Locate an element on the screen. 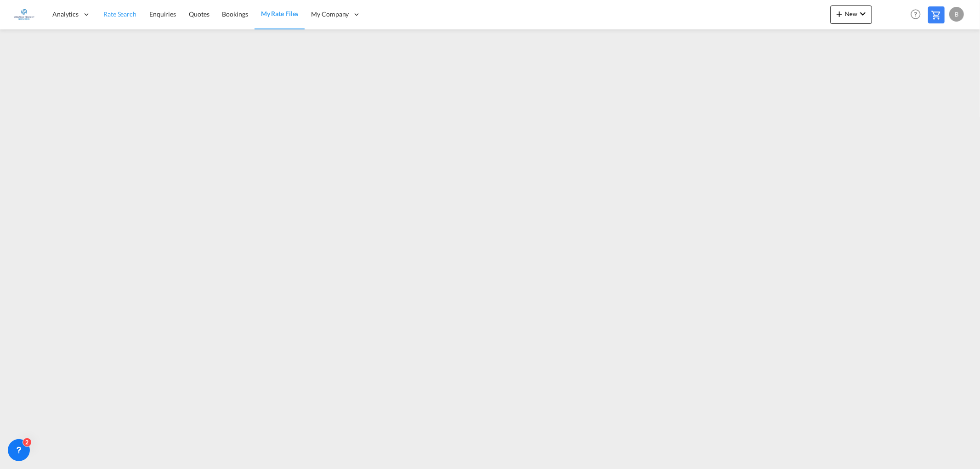  md-icon: icon-chevron-down is located at coordinates (863, 14).